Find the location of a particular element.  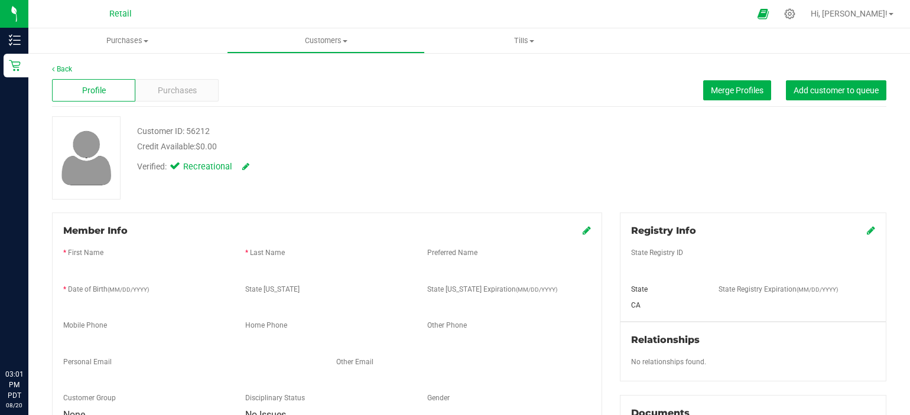

div: Verified: is located at coordinates (193, 167).